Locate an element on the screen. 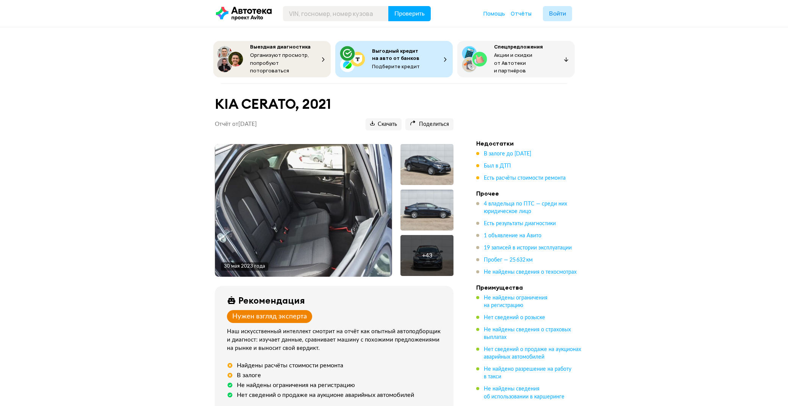 This screenshot has width=788, height=406. span: Пробег — 25 632 км is located at coordinates (508, 260).